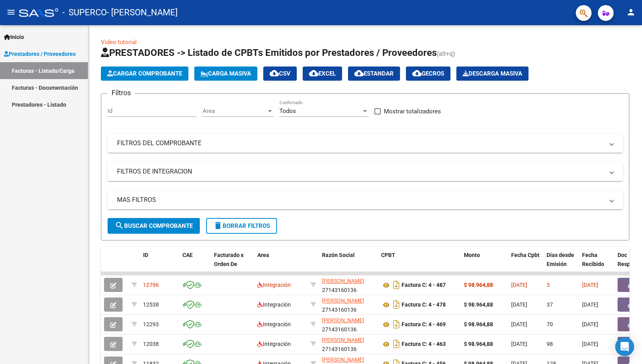 The height and width of the screenshot is (364, 642). Describe the element at coordinates (428, 73) in the screenshot. I see `button: Gecros` at that location.